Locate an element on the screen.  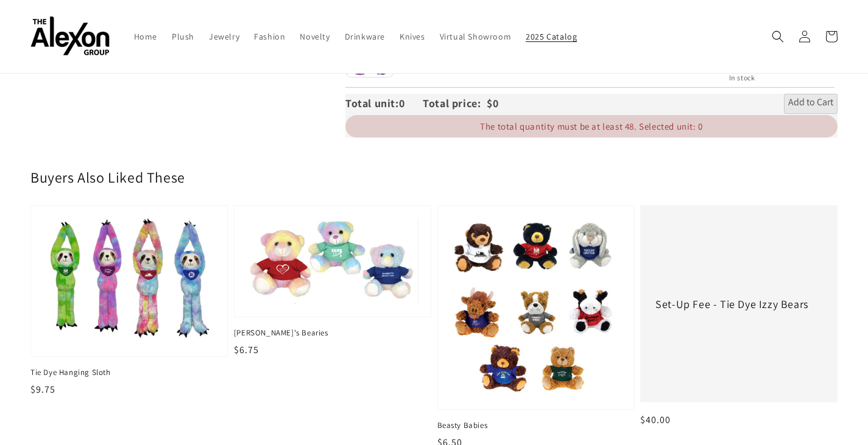
summary: Search is located at coordinates (778, 37).